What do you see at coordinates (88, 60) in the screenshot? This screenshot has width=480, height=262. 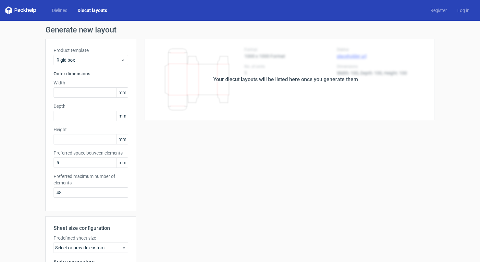 I see `span: Rigid box` at bounding box center [88, 60].